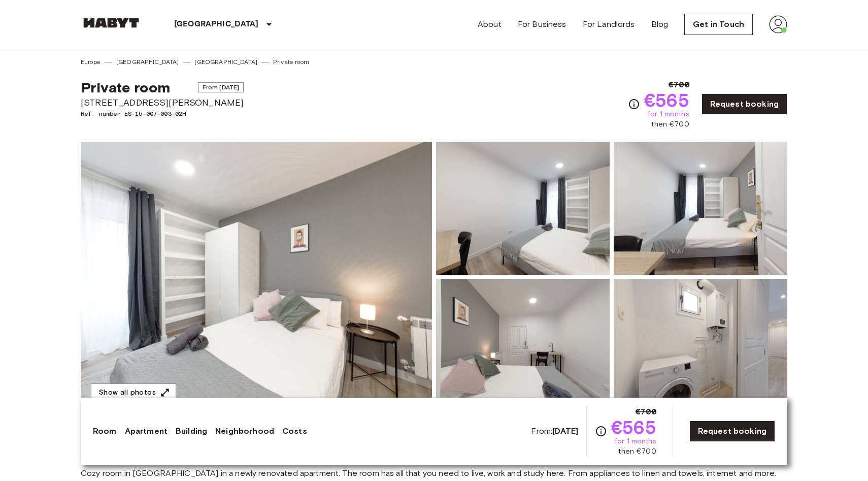 The width and height of the screenshot is (868, 481). What do you see at coordinates (146, 431) in the screenshot?
I see `a: Apartment` at bounding box center [146, 431].